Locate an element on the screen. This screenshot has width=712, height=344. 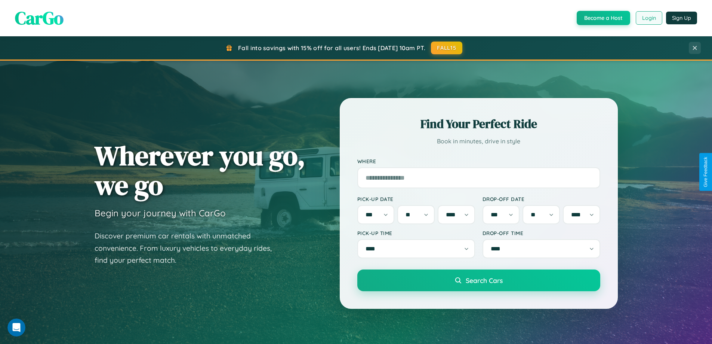
h2: Find Your Perfect Ride is located at coordinates (479, 124).